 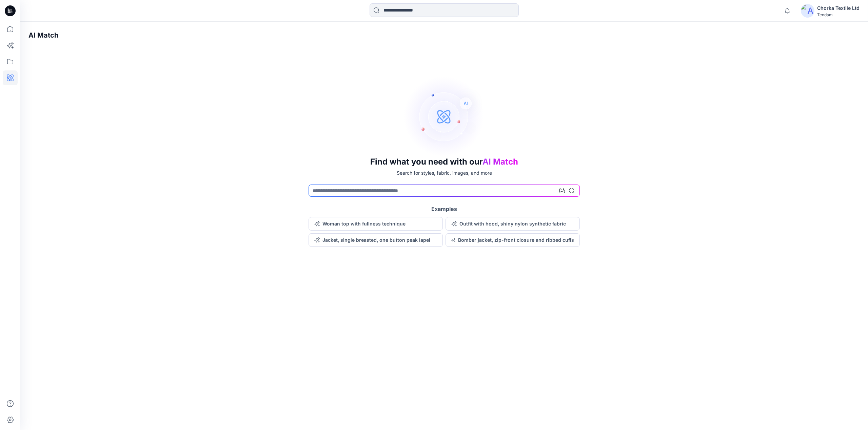 I want to click on img: avatar, so click(x=808, y=11).